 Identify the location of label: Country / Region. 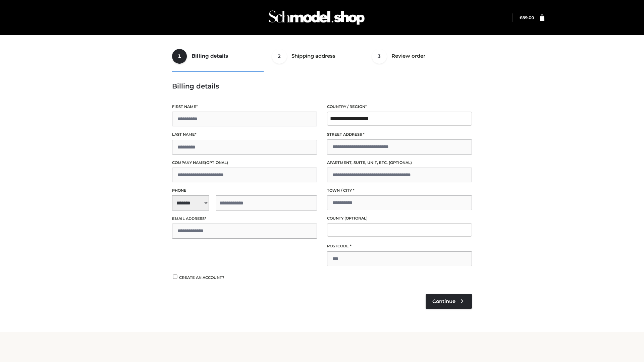
(399, 107).